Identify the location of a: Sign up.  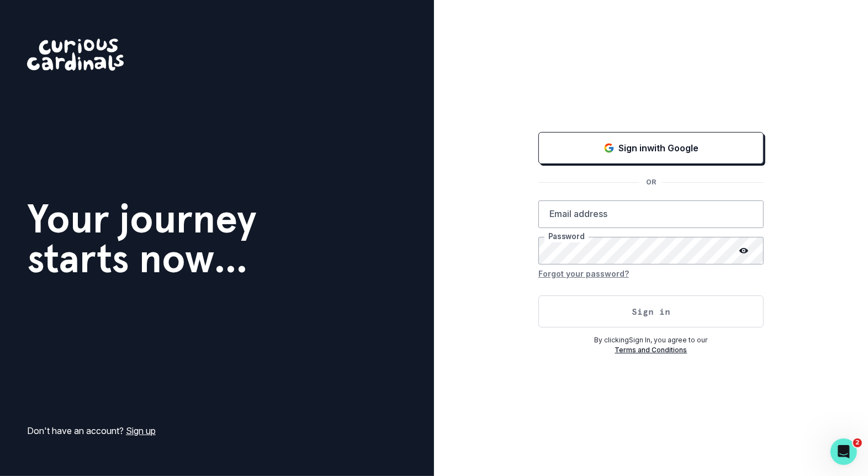
(141, 431).